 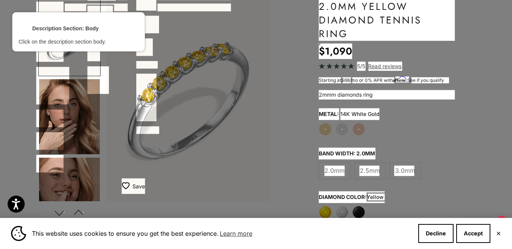 What do you see at coordinates (19, 234) in the screenshot?
I see `img: Cookie banner` at bounding box center [19, 234].